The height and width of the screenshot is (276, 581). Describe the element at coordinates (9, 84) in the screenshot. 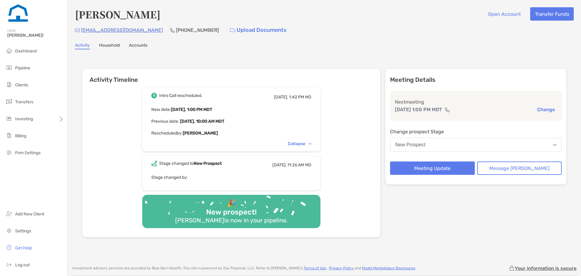

I see `img: clients icon` at that location.